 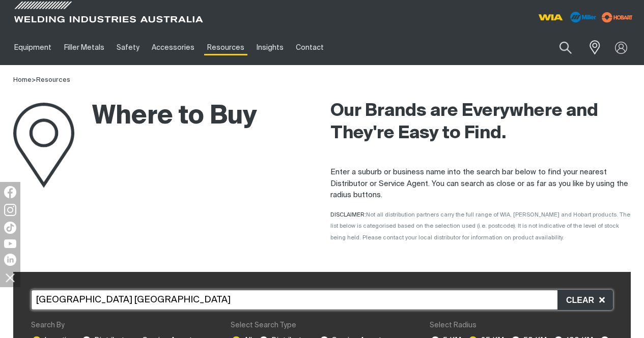 I want to click on a: Insights, so click(x=270, y=47).